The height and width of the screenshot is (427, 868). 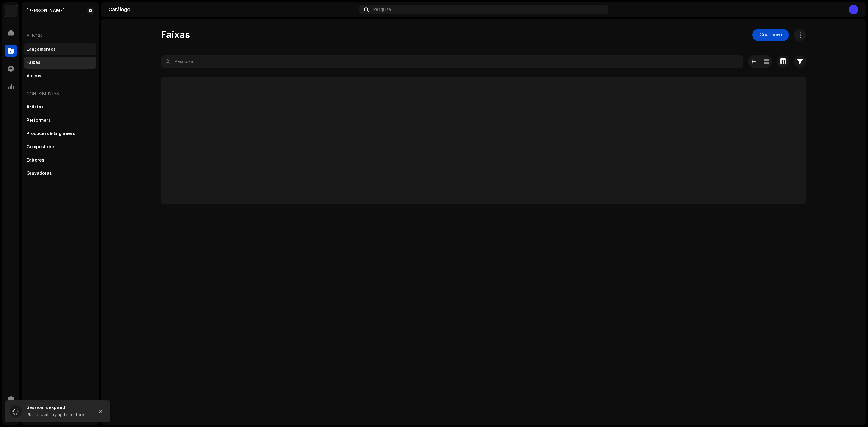 I want to click on div: Session is expired, so click(x=58, y=408).